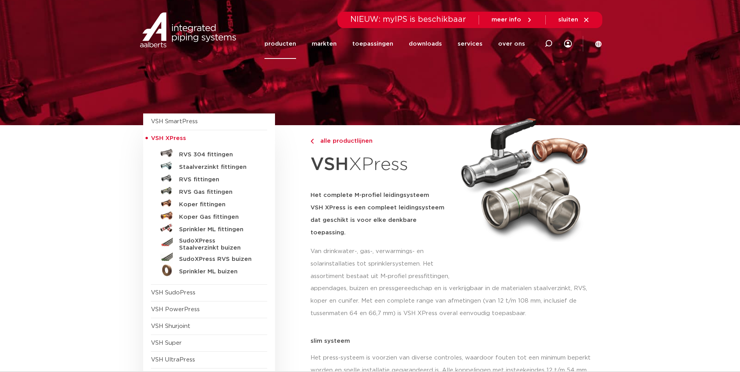 Image resolution: width=740 pixels, height=372 pixels. I want to click on a: VSH Super, so click(166, 343).